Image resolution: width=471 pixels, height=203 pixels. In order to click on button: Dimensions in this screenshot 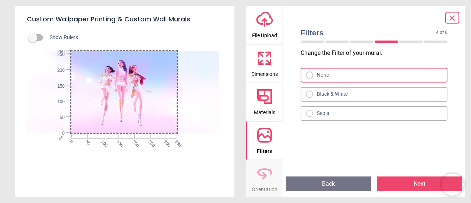, I will do `click(264, 64)`.